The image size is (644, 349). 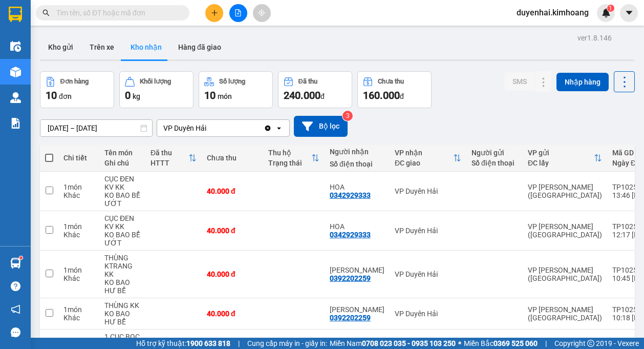 What do you see at coordinates (16, 123) in the screenshot?
I see `img: solution-icon` at bounding box center [16, 123].